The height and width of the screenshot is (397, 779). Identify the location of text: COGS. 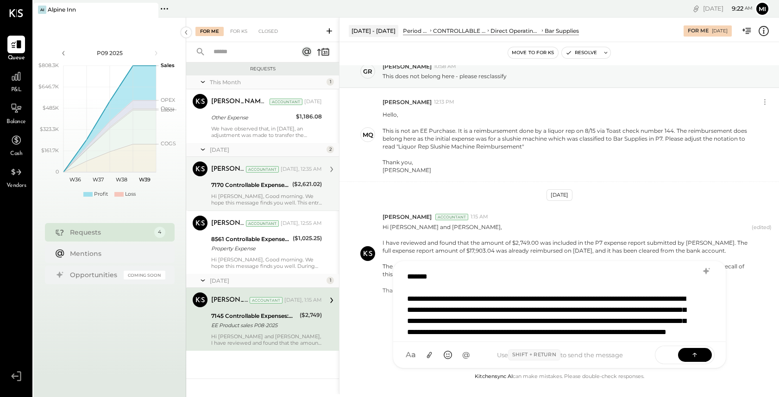
(168, 144).